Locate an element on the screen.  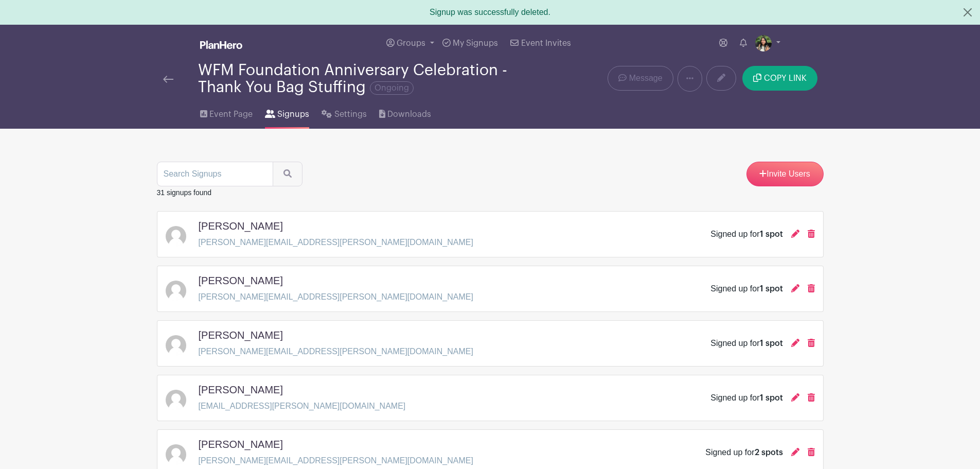
span: Event Page is located at coordinates (231, 114).